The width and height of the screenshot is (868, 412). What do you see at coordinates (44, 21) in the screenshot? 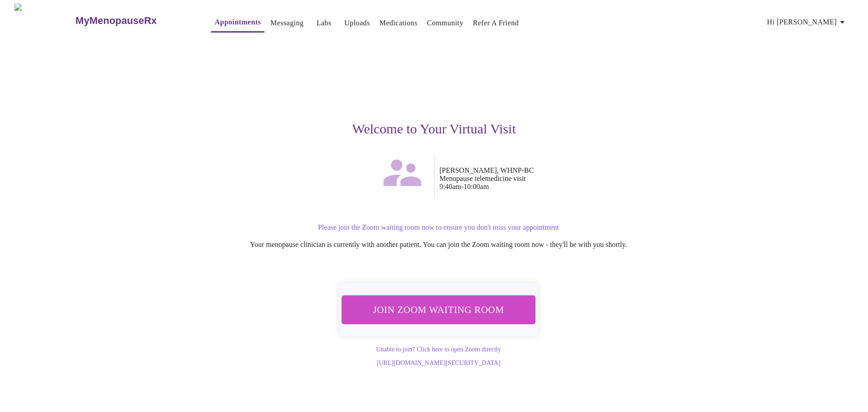
I see `img: MyMenopauseRx Logo` at bounding box center [44, 21].